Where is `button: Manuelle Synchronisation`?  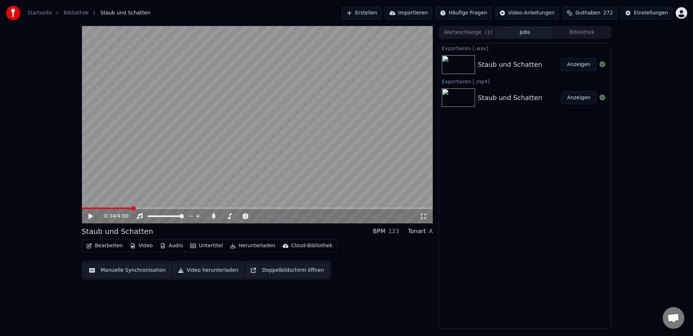
button: Manuelle Synchronisation is located at coordinates (127, 270).